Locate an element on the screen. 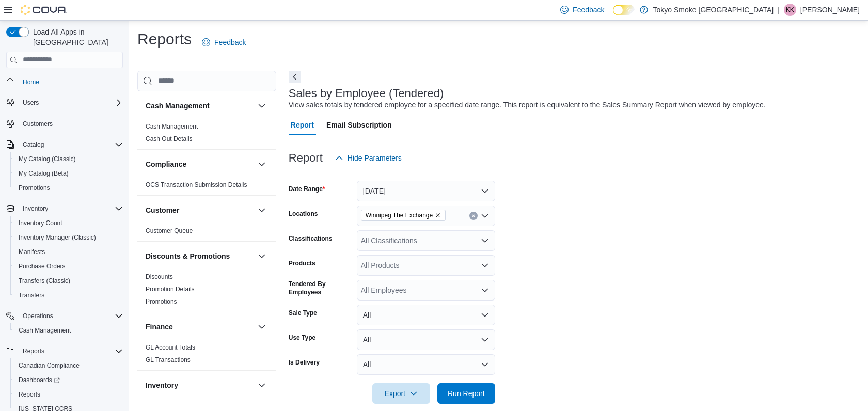 The image size is (868, 411). a: Customer Queue is located at coordinates (169, 230).